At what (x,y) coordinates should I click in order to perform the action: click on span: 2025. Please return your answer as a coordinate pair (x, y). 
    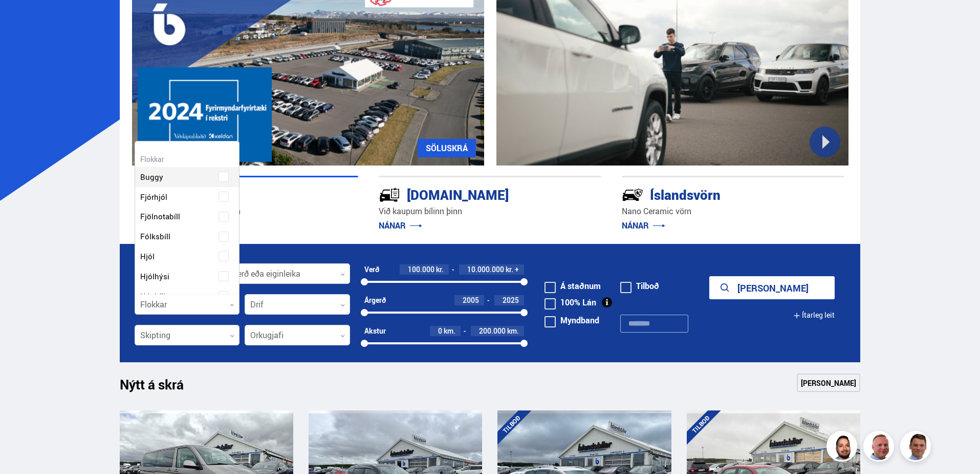
    Looking at the image, I should click on (510, 300).